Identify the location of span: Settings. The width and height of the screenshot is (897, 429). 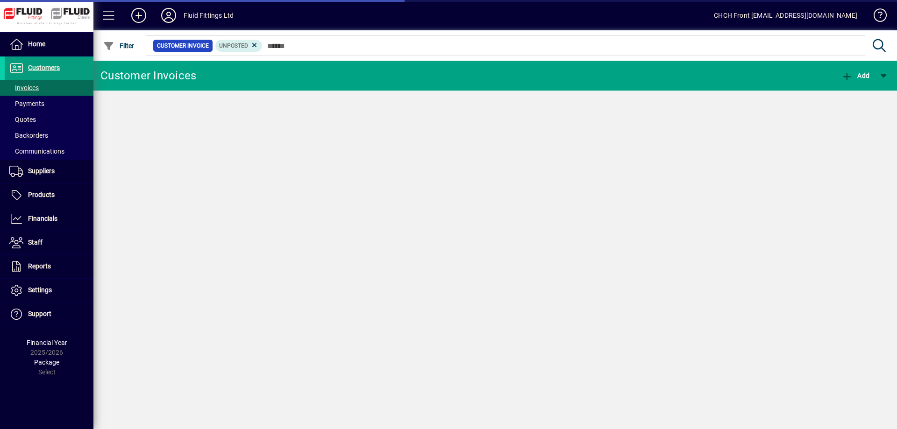
(40, 290).